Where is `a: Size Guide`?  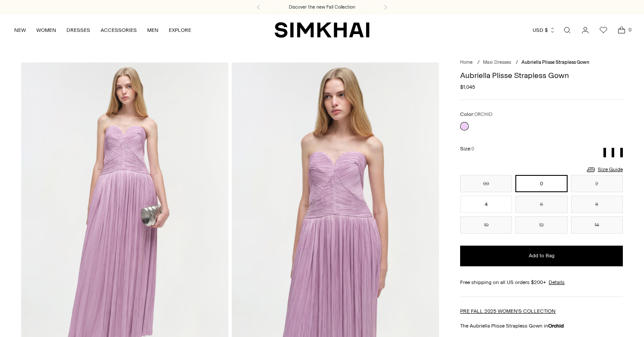 a: Size Guide is located at coordinates (604, 170).